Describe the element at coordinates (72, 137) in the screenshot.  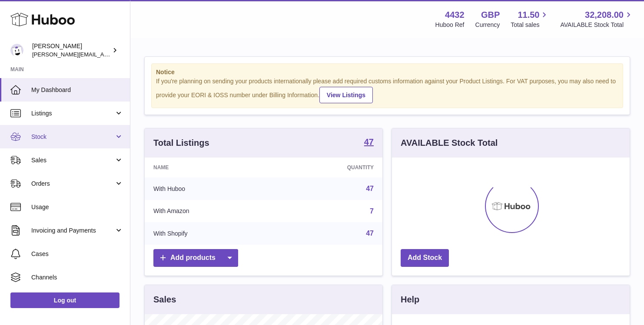
I see `span: Stock` at that location.